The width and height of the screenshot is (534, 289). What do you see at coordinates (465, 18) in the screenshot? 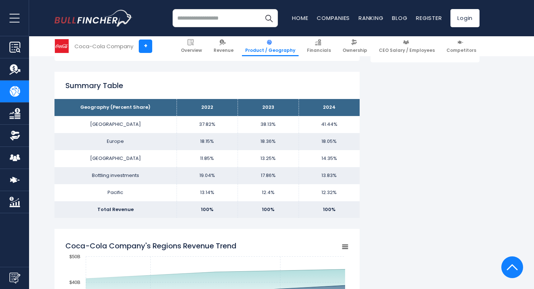
I see `a: Login` at bounding box center [465, 18].